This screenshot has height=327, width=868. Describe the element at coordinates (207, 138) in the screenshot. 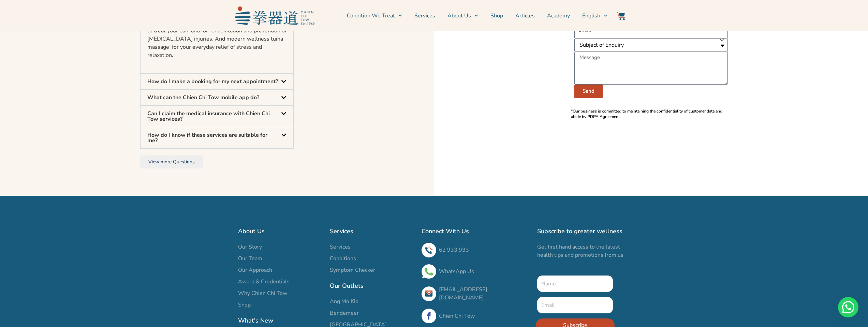

I see `a: How do I know if these services are suitable for me?` at that location.